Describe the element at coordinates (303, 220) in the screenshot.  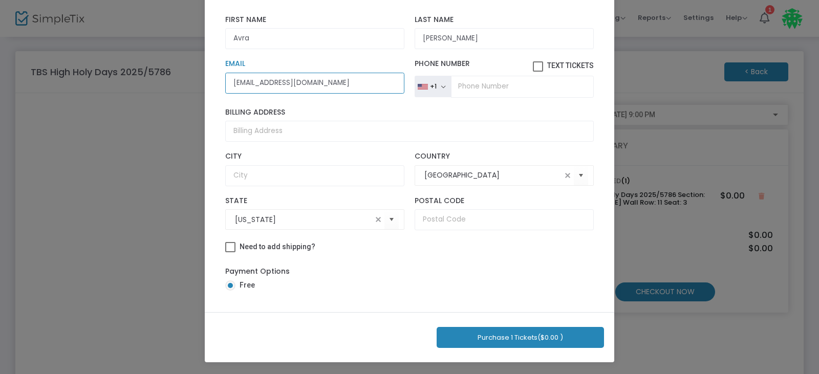
I see `input: Select State` at that location.